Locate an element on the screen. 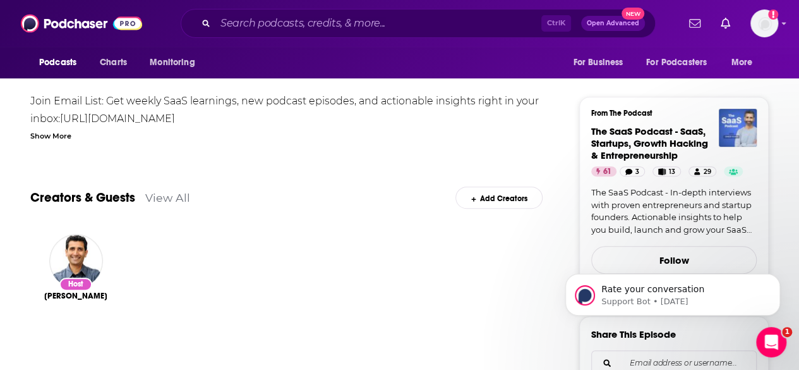 The width and height of the screenshot is (799, 370). div: message notification from Support Bot, 3w ago. Rate your conversation is located at coordinates (126, 47).